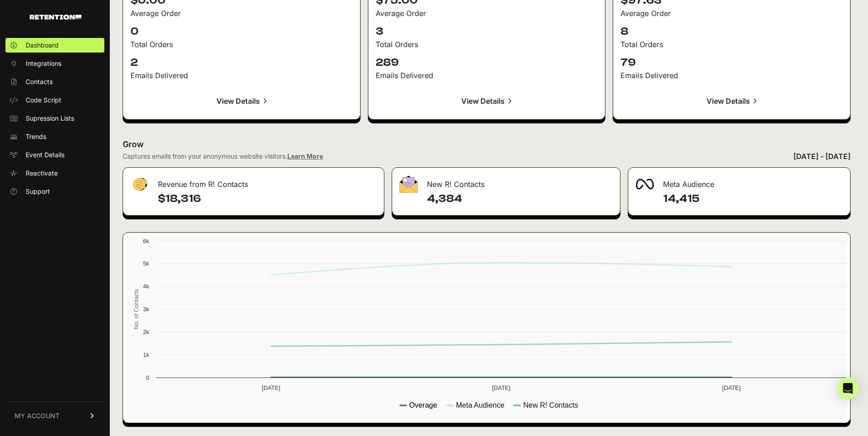  Describe the element at coordinates (731, 63) in the screenshot. I see `p: 79` at that location.